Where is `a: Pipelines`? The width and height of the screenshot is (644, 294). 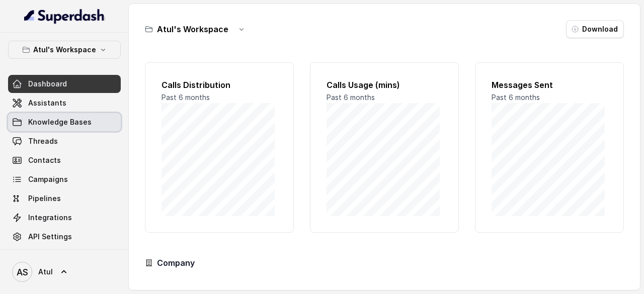
a: Pipelines is located at coordinates (64, 199).